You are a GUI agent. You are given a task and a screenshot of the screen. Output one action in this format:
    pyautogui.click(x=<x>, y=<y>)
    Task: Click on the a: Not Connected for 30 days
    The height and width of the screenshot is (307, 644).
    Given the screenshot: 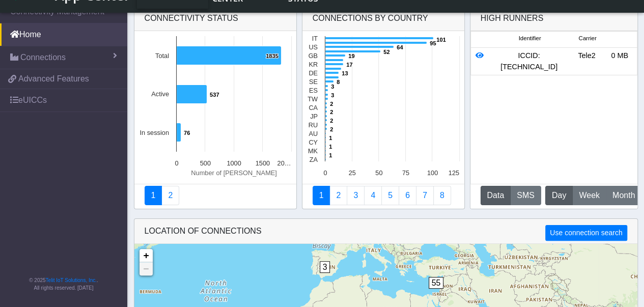 What is the action you would take?
    pyautogui.click(x=442, y=196)
    